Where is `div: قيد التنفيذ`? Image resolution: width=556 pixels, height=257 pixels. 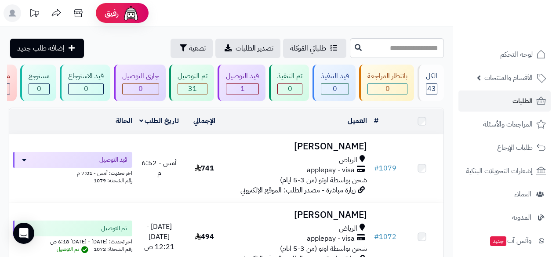
div: قيد التنفيذ is located at coordinates (335, 76).